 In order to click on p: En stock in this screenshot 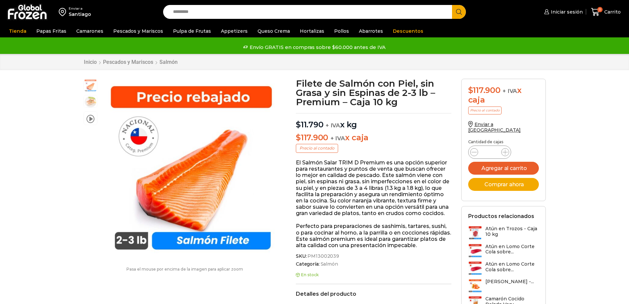, I will do `click(374, 275)`.